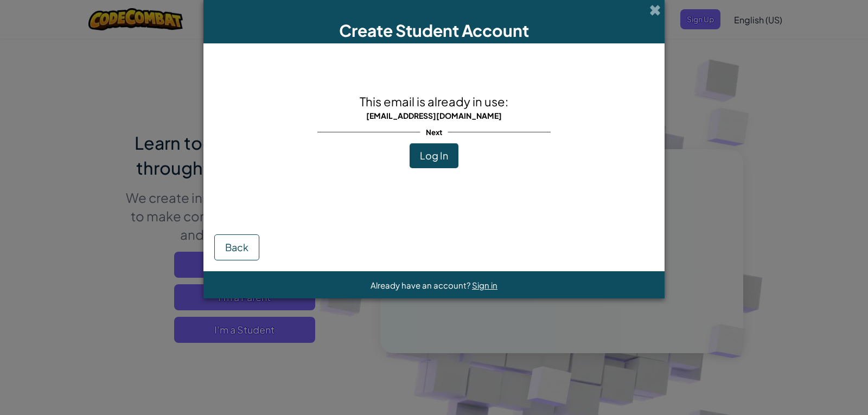 The height and width of the screenshot is (415, 868). I want to click on span: Next, so click(434, 132).